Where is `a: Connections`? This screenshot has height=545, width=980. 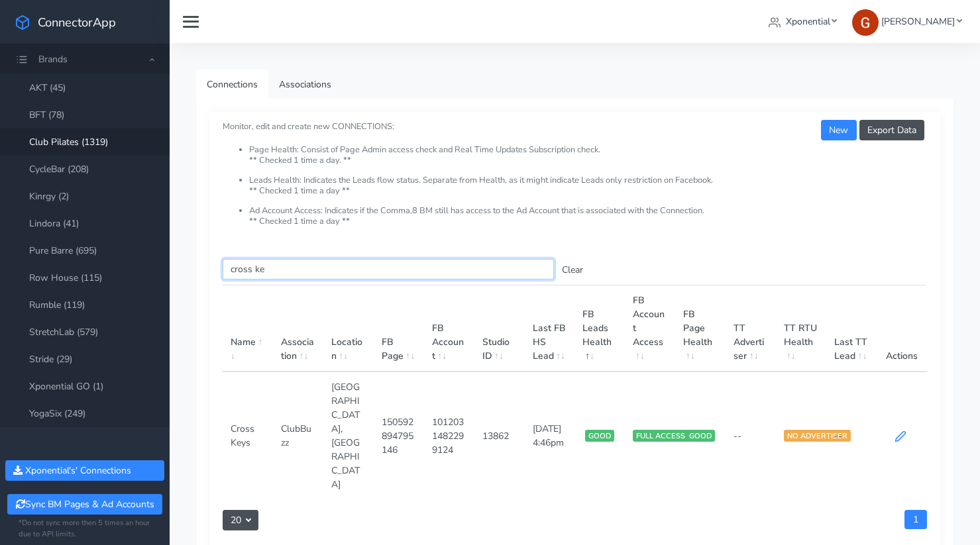
a: Connections is located at coordinates (232, 84).